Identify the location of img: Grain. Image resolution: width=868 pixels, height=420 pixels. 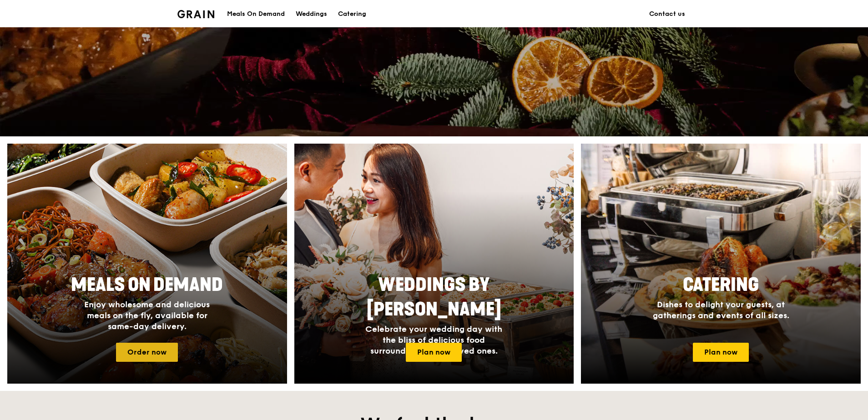
(195, 15).